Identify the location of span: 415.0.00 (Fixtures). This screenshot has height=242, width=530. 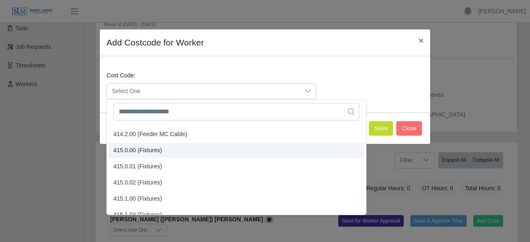
(138, 150).